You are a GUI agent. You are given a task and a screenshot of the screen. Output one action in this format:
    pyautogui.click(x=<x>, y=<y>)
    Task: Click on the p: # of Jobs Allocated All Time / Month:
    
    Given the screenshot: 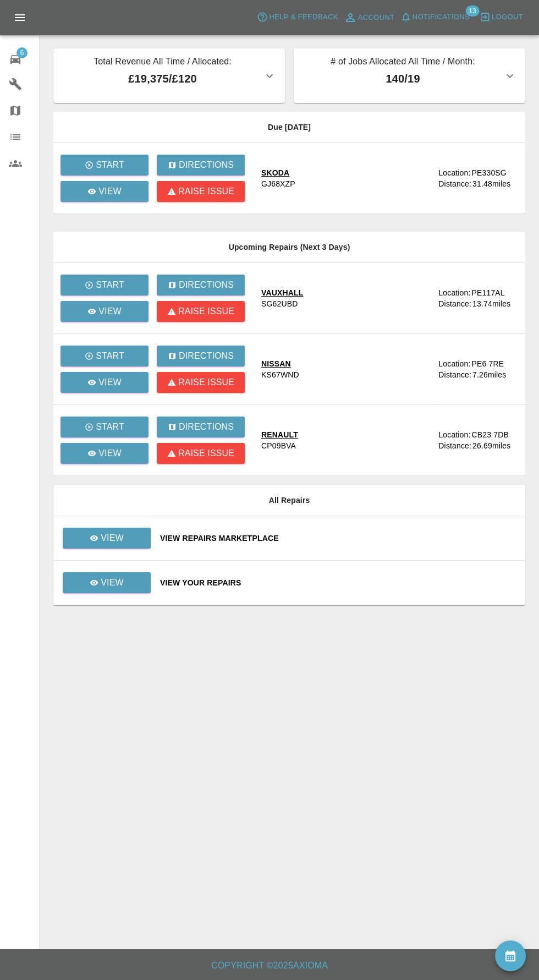 What is the action you would take?
    pyautogui.click(x=402, y=62)
    